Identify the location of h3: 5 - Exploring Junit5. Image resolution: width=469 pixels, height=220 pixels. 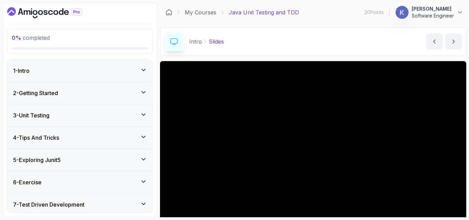
(37, 160).